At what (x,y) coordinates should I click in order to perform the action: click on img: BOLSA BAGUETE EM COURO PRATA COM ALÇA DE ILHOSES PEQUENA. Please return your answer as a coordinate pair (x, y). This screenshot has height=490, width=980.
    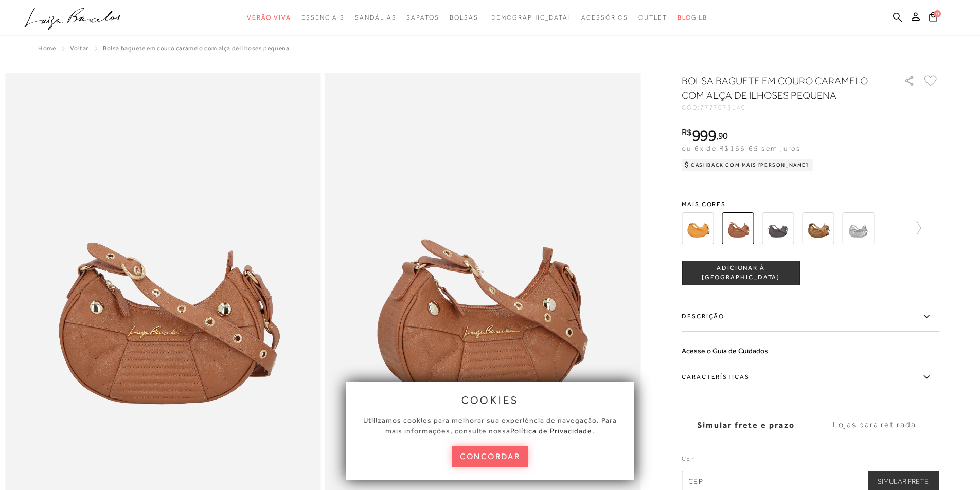
    Looking at the image, I should click on (858, 228).